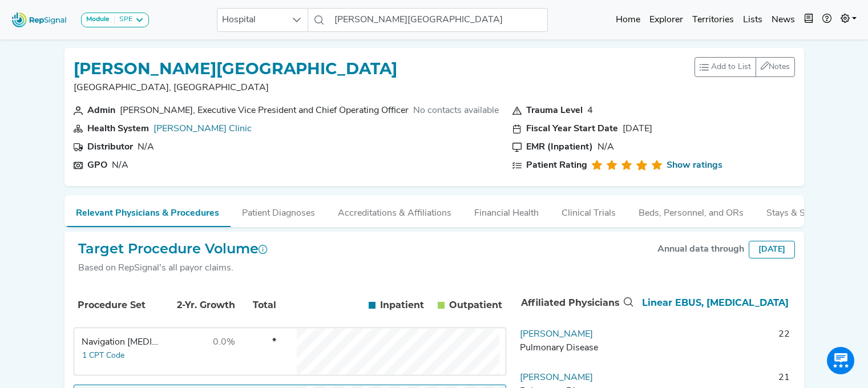 Image resolution: width=868 pixels, height=388 pixels. What do you see at coordinates (701, 250) in the screenshot?
I see `div: Annual data through` at bounding box center [701, 250].